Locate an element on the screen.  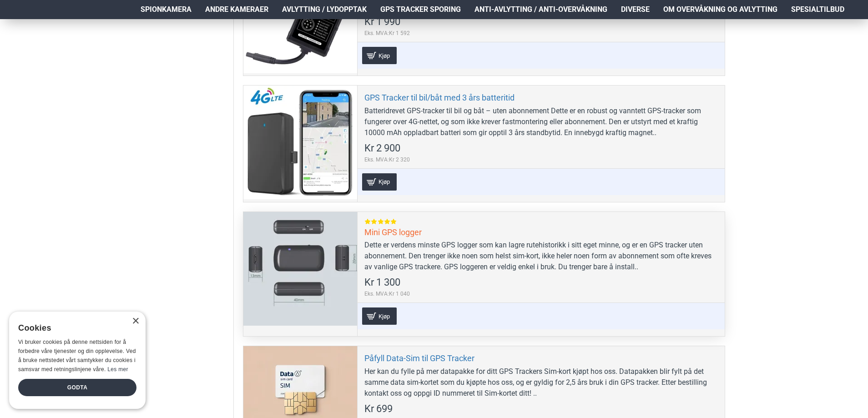
span: Spionkamera is located at coordinates (166, 9).